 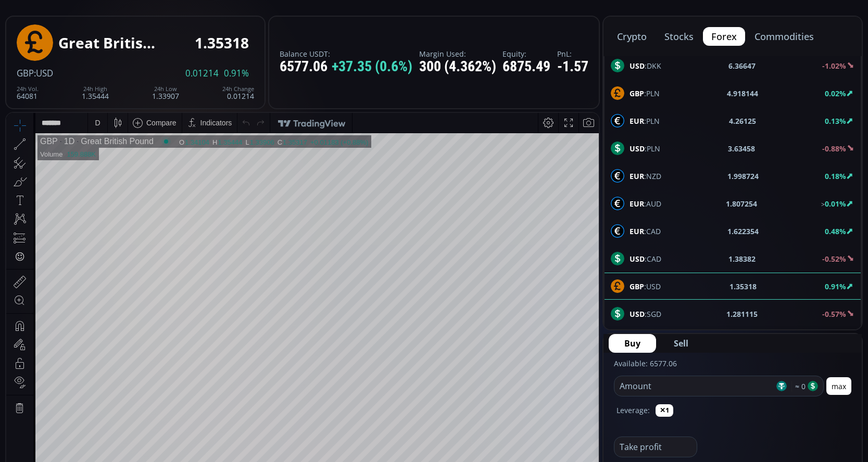 I want to click on b: 6.36647, so click(x=742, y=66).